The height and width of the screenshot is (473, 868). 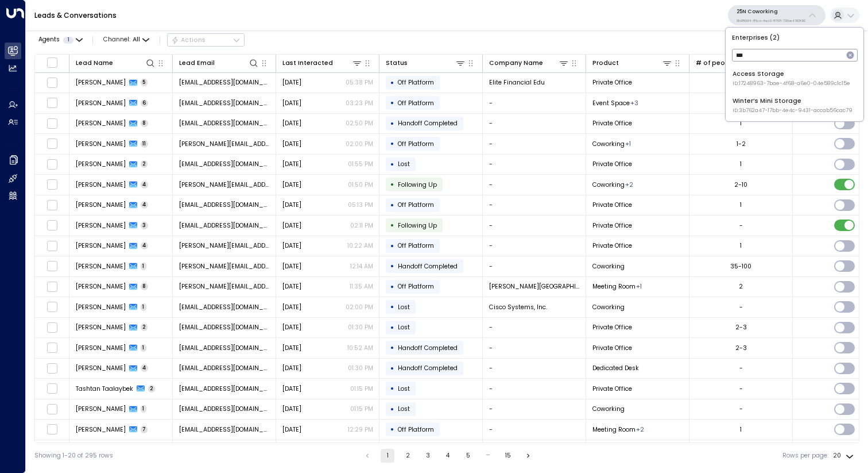 What do you see at coordinates (845, 455) in the screenshot?
I see `div: 20` at bounding box center [845, 455].